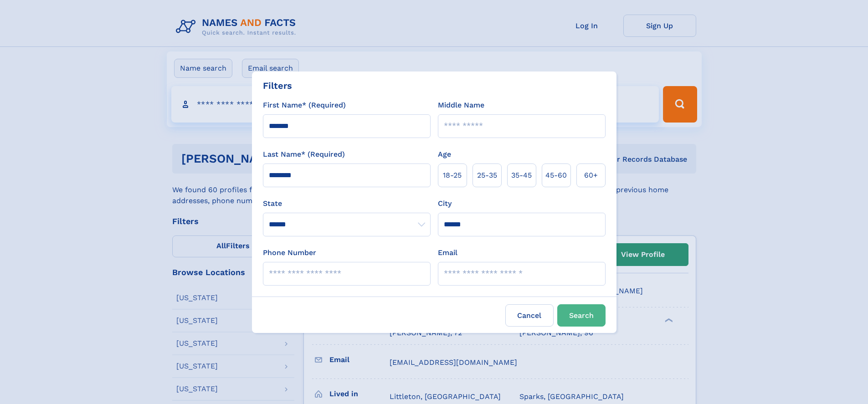  What do you see at coordinates (347, 204) in the screenshot?
I see `label: State` at bounding box center [347, 204].